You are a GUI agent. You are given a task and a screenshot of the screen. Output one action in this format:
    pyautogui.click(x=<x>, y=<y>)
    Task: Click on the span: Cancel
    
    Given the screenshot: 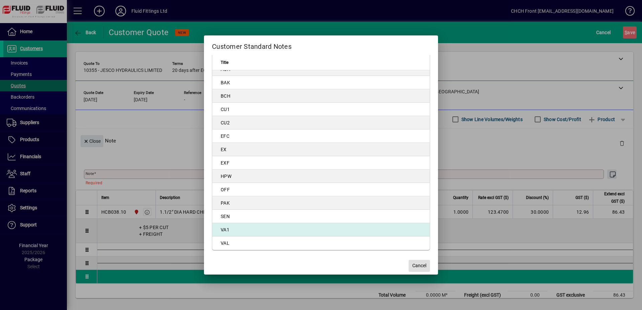 What is the action you would take?
    pyautogui.click(x=419, y=265)
    